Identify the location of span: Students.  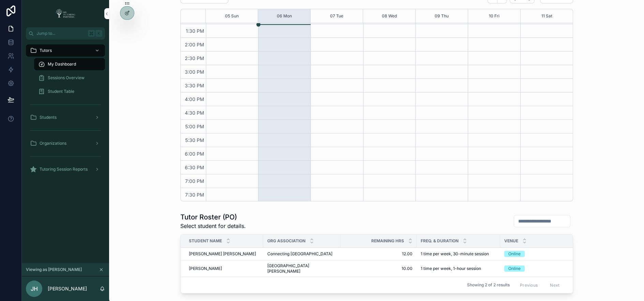
(48, 117).